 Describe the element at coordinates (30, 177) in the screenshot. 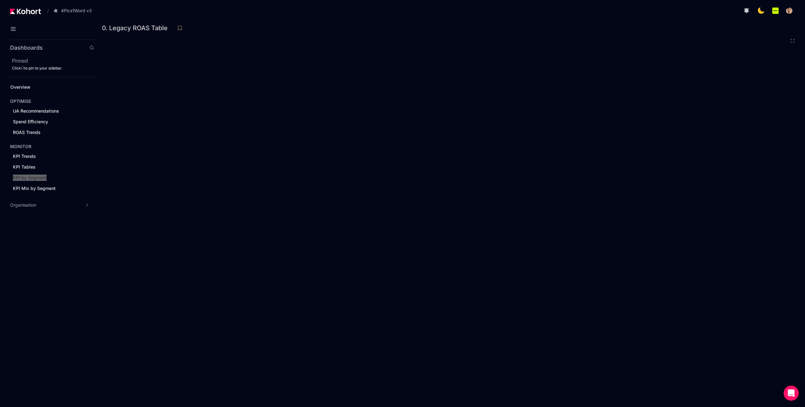

I see `span: KPI by Segment` at that location.